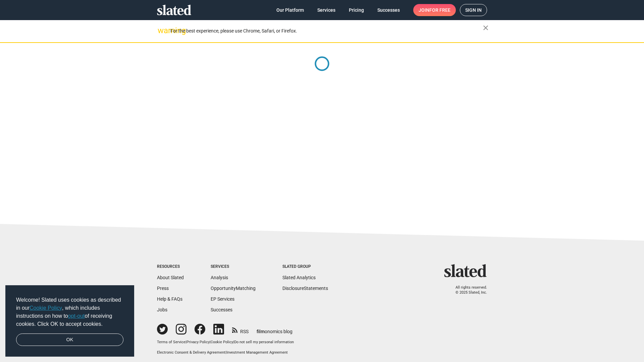 This screenshot has height=362, width=644. I want to click on a: Analysis, so click(219, 277).